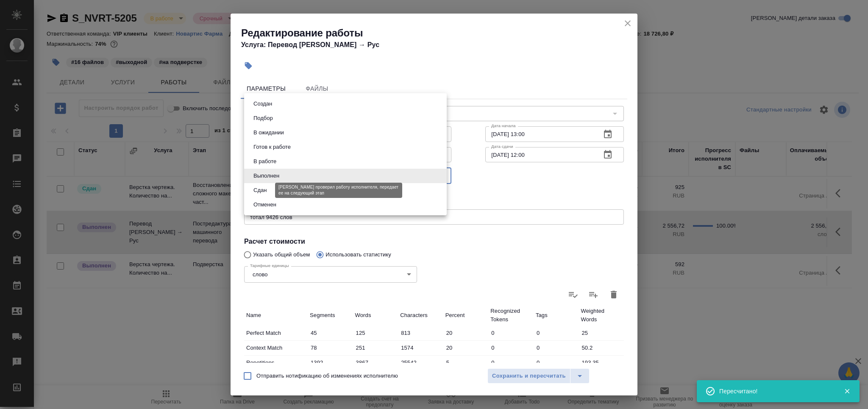 This screenshot has height=409, width=868. I want to click on button: Сдан, so click(260, 190).